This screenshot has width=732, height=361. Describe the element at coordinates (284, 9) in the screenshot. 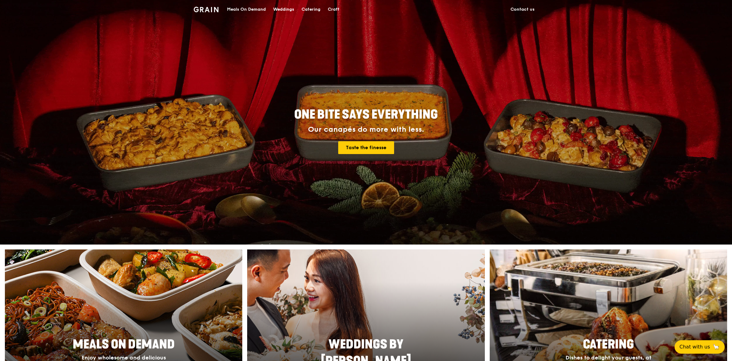

I see `div: Weddings` at that location.